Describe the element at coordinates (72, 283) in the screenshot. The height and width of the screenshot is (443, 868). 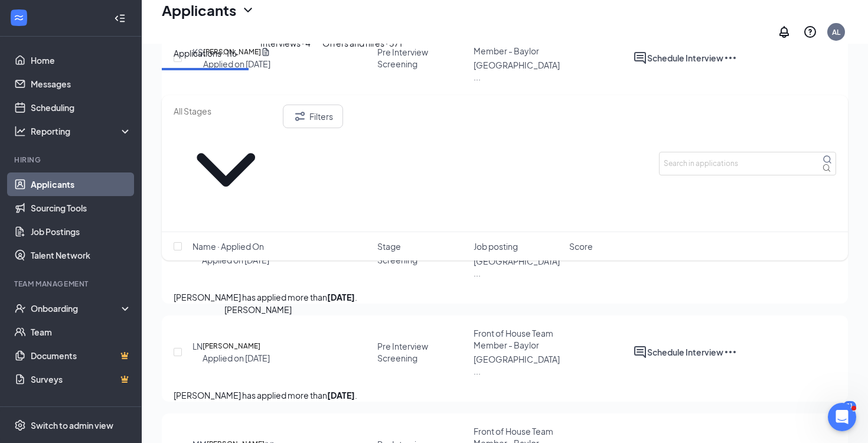
I see `div: Team Management` at that location.